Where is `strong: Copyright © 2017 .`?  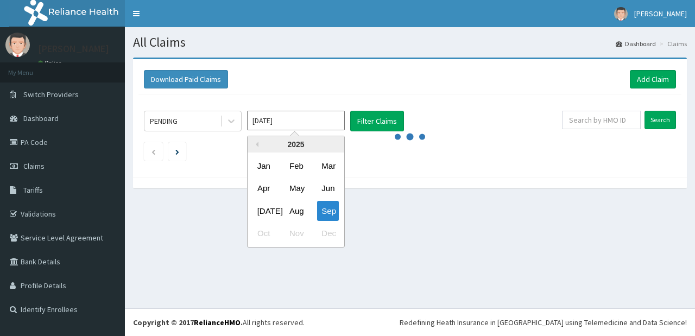
strong: Copyright © 2017 . is located at coordinates (188, 323).